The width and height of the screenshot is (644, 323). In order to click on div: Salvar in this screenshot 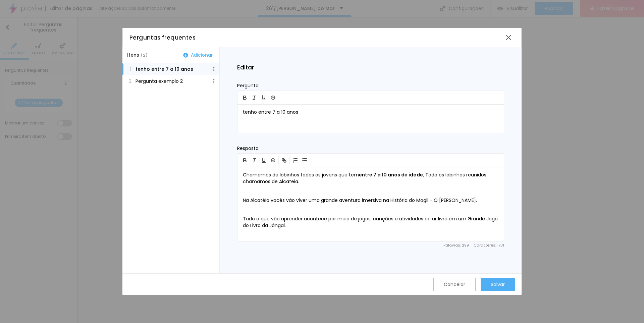, I will do `click(498, 284)`.